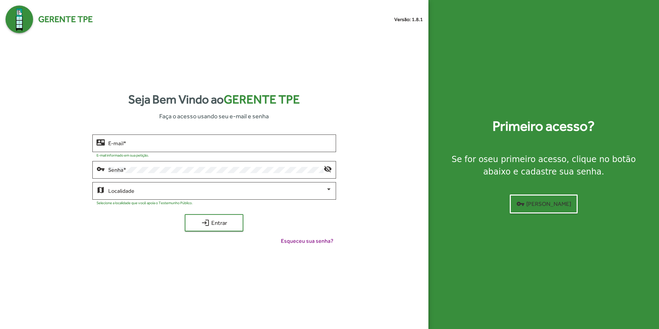 The width and height of the screenshot is (659, 329). What do you see at coordinates (101, 190) in the screenshot?
I see `mat-icon: map` at bounding box center [101, 190].